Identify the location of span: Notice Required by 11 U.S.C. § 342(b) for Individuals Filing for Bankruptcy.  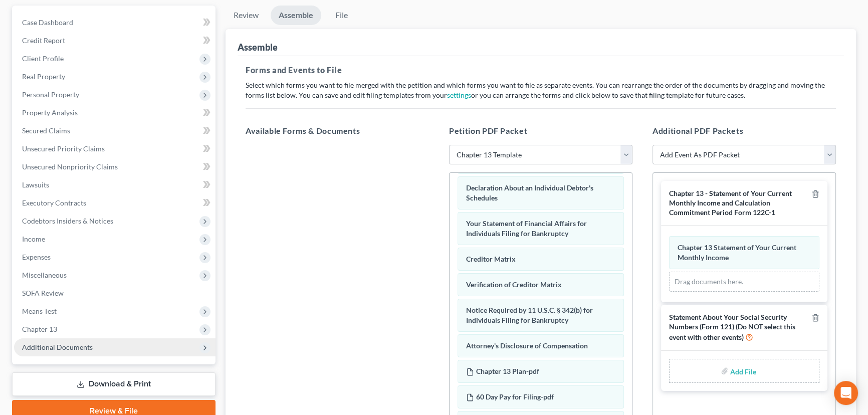
(529, 315).